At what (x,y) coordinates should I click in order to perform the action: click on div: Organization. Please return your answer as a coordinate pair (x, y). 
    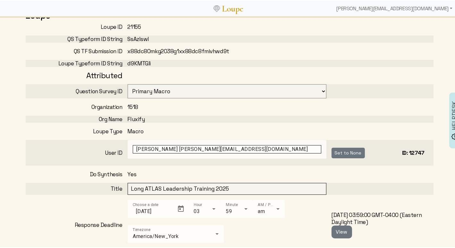
    Looking at the image, I should click on (77, 106).